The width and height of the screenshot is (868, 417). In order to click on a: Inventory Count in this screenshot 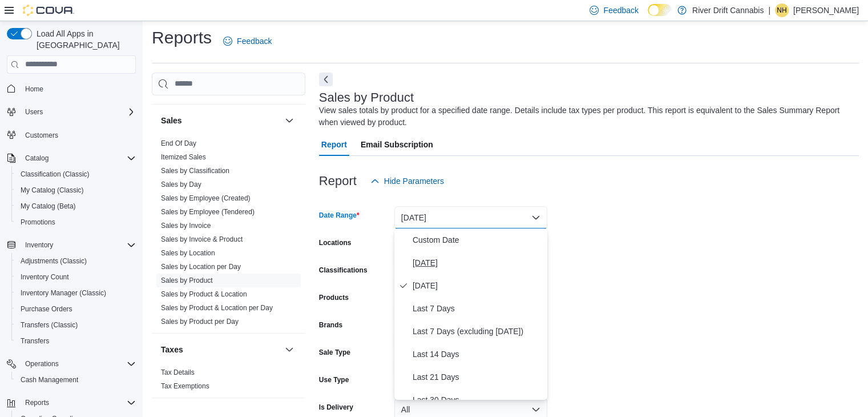, I will do `click(45, 277)`.